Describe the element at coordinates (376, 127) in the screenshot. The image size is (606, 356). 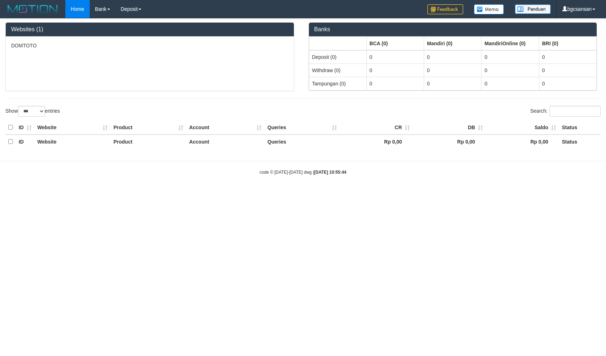
I see `th: CR` at that location.